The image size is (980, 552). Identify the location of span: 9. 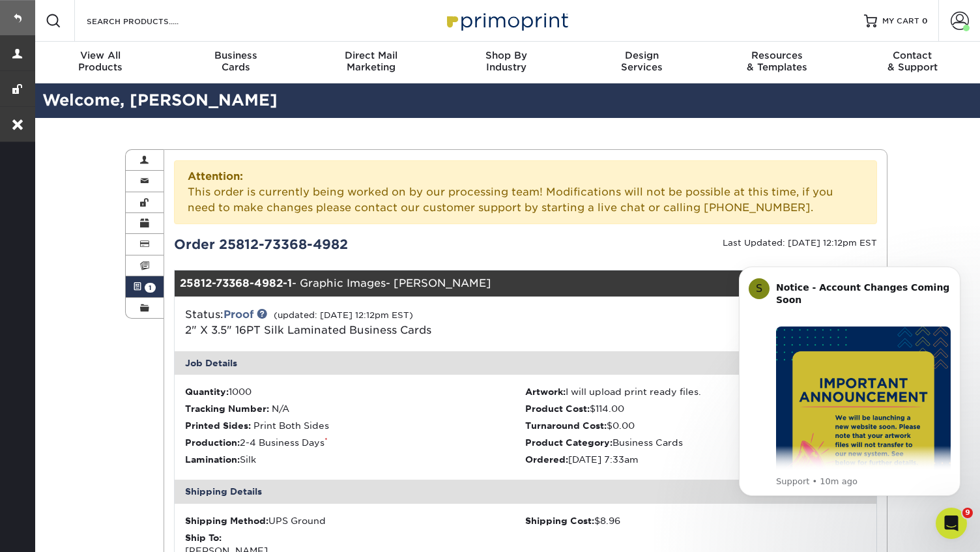
(968, 513).